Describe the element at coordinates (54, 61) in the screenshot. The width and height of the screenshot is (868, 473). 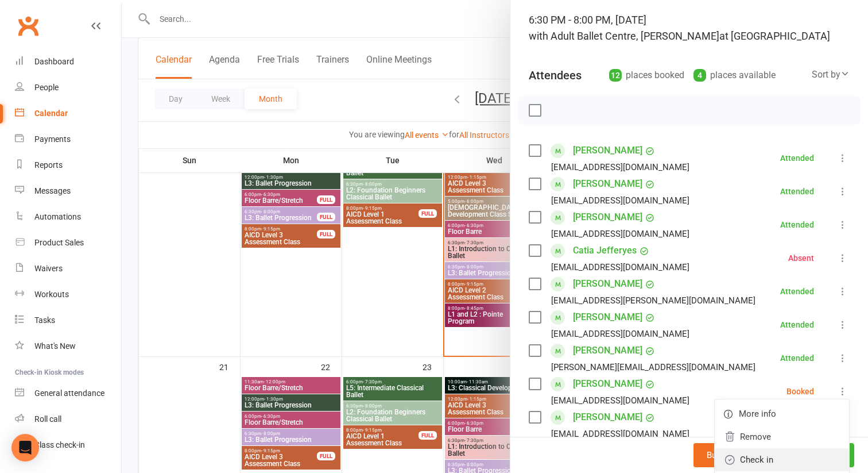
I see `div: Dashboard` at that location.